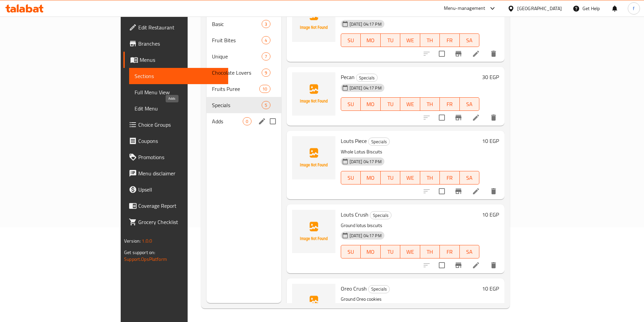 The width and height of the screenshot is (644, 322). What do you see at coordinates (181, 222) in the screenshot?
I see `span: Grocery Checklist` at bounding box center [181, 222].